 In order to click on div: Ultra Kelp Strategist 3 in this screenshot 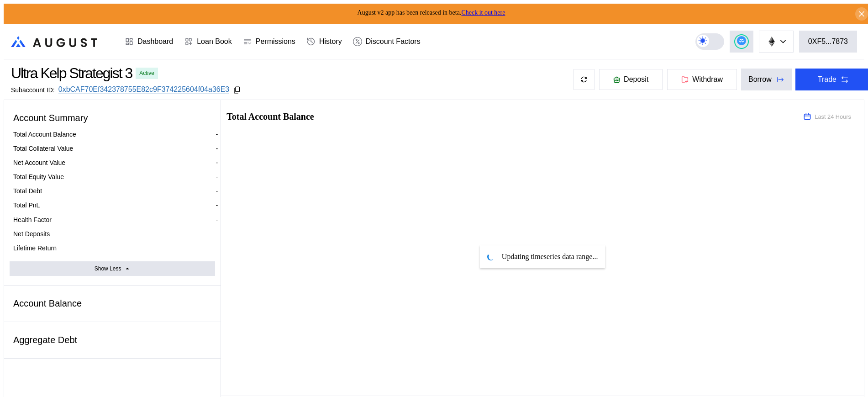, I will do `click(71, 73)`.